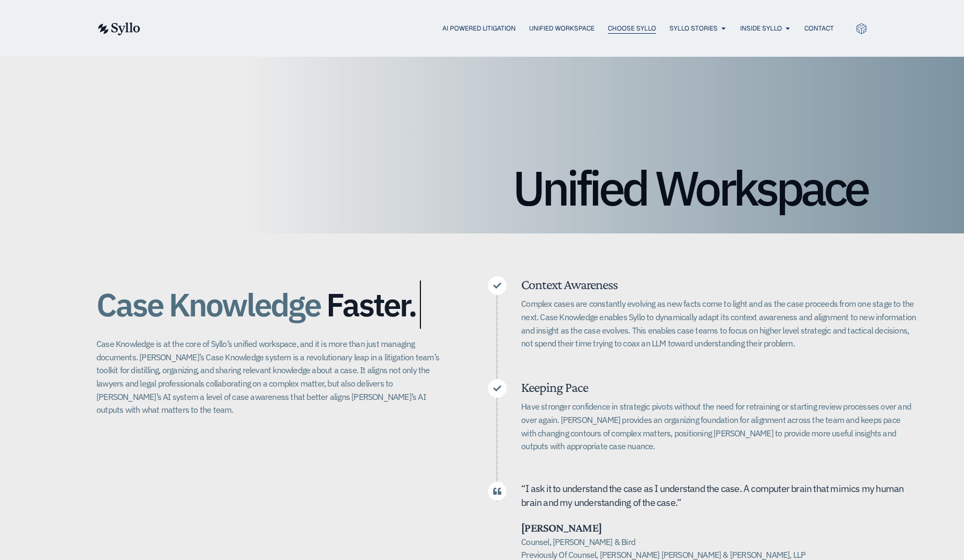  I want to click on nav: Menu, so click(497, 28).